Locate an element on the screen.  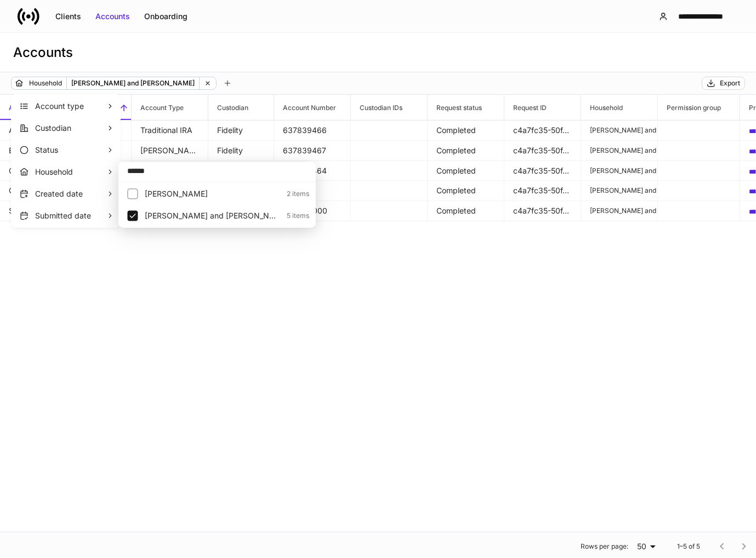
p: Status is located at coordinates (71, 150).